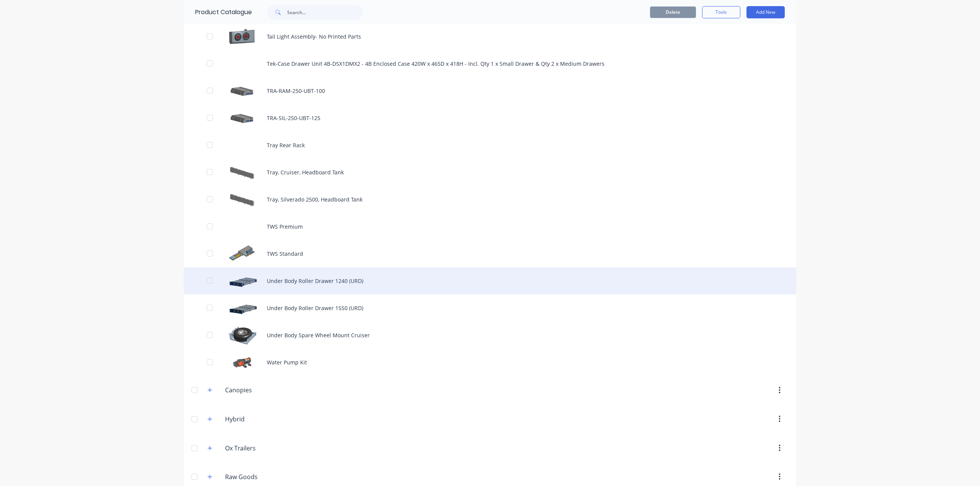 Image resolution: width=980 pixels, height=486 pixels. I want to click on button: Tools, so click(721, 13).